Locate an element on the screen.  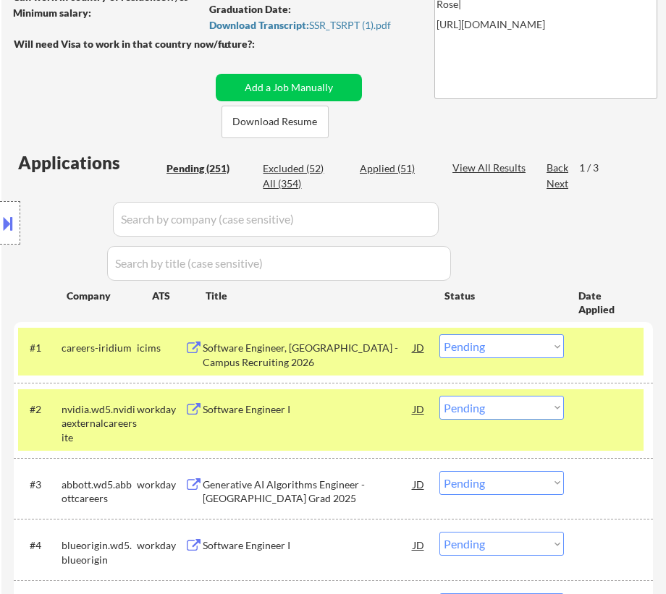
div: #3 is located at coordinates (40, 485).